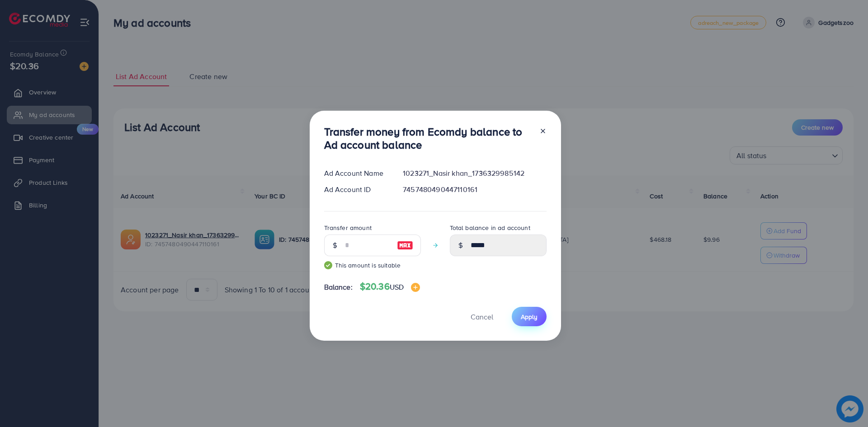 The width and height of the screenshot is (868, 427). I want to click on span: Balance:, so click(338, 287).